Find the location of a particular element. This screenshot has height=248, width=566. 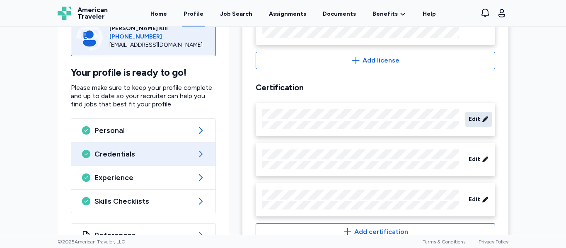

a: Benefits is located at coordinates (389, 14).